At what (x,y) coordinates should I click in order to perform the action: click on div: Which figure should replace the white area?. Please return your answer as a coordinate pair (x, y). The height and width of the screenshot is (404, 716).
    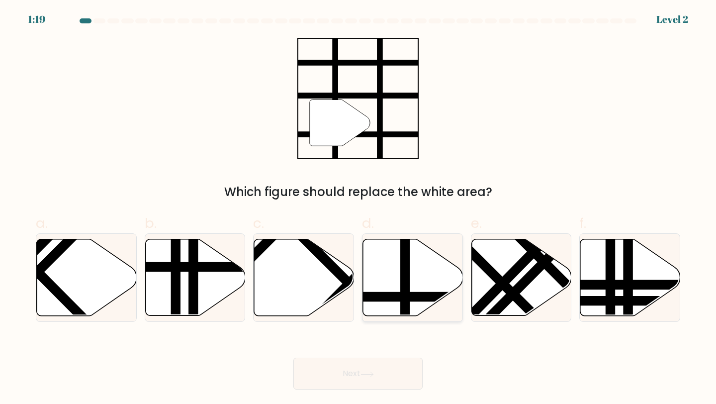
    Looking at the image, I should click on (358, 192).